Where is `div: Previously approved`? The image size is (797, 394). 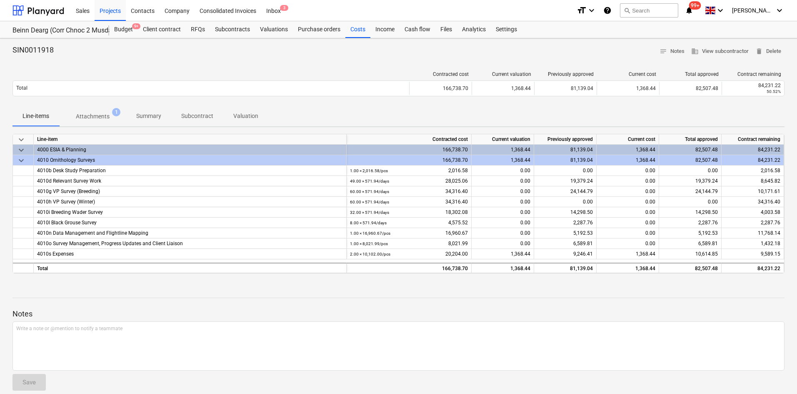
div: Previously approved is located at coordinates (566, 139).